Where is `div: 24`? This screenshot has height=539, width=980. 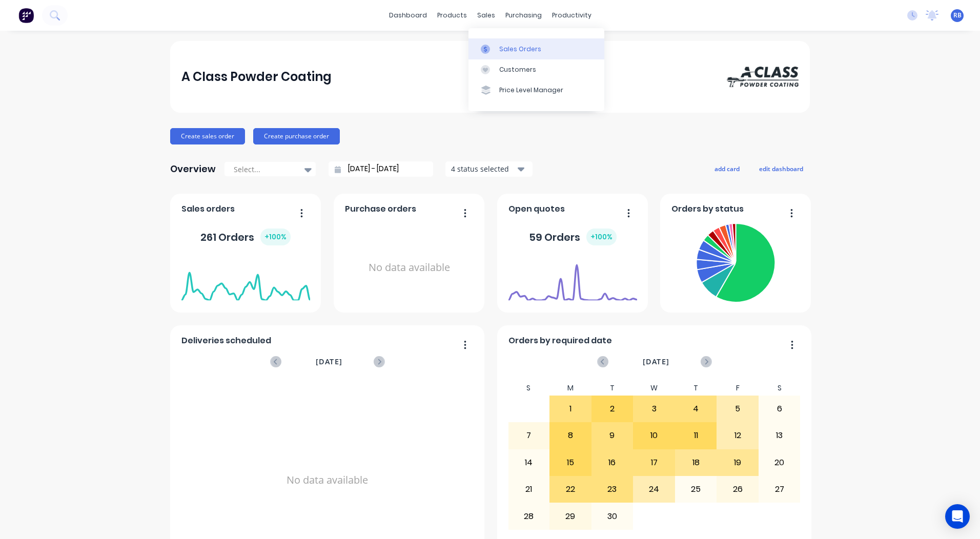
div: 24 is located at coordinates (654, 490).